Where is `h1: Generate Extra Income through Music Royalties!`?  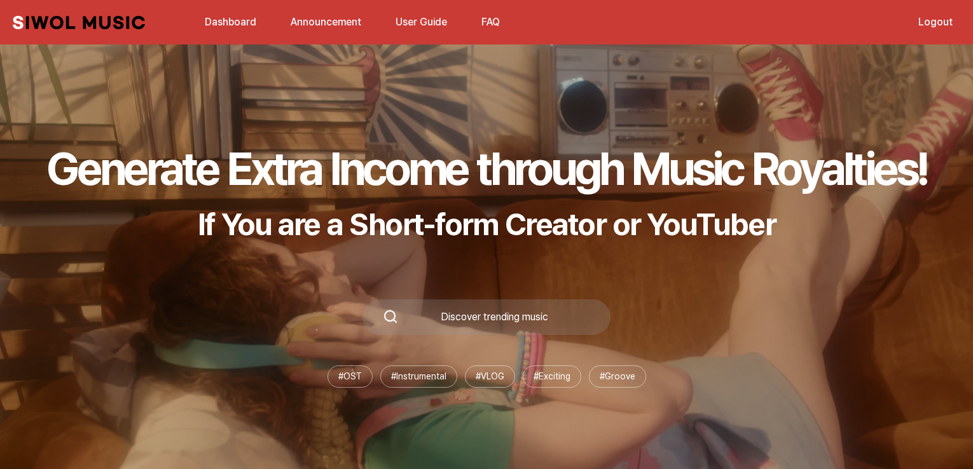 h1: Generate Extra Income through Music Royalties! is located at coordinates (486, 168).